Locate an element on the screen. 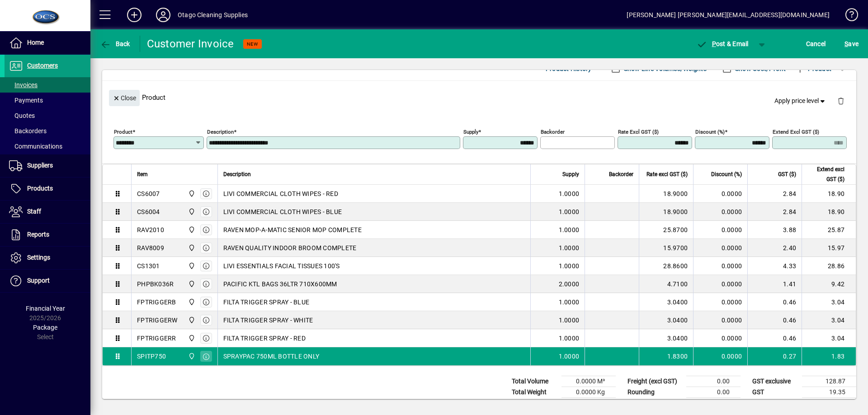 Image resolution: width=868 pixels, height=415 pixels. td: 4.33 is located at coordinates (774, 266).